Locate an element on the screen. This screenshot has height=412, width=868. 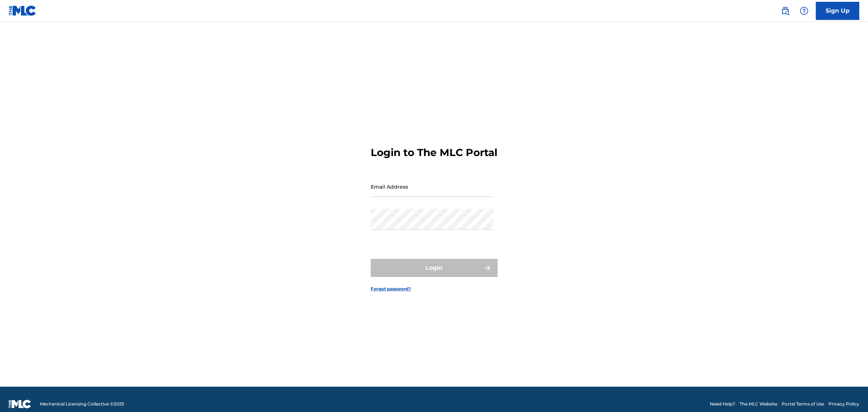
div: Chat Widget is located at coordinates (850, 395).